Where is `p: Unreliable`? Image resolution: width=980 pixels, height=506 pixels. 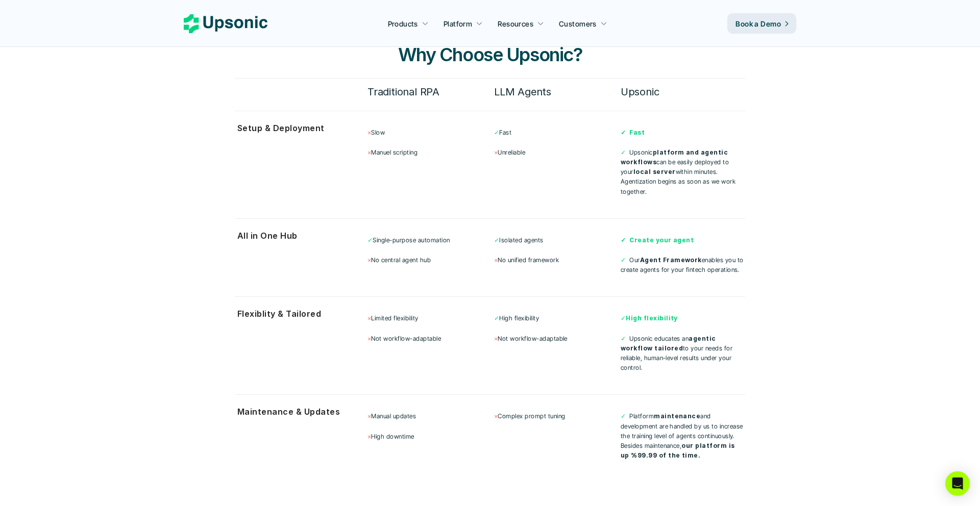 p: Unreliable is located at coordinates (556, 152).